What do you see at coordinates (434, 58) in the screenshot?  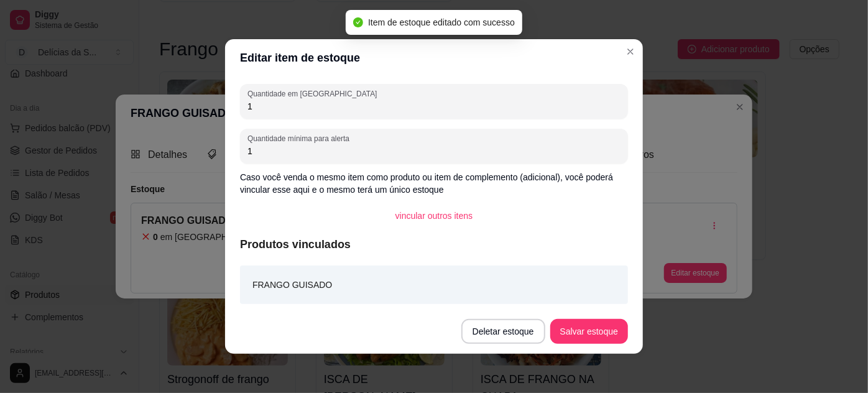 I see `header: Editar item de estoque` at bounding box center [434, 58].